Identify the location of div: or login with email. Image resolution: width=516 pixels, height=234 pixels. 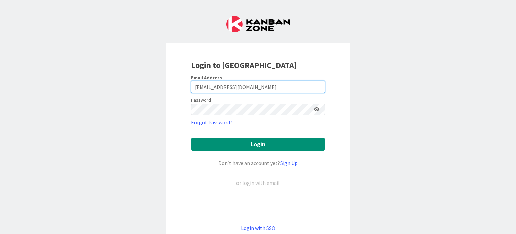
(258, 182).